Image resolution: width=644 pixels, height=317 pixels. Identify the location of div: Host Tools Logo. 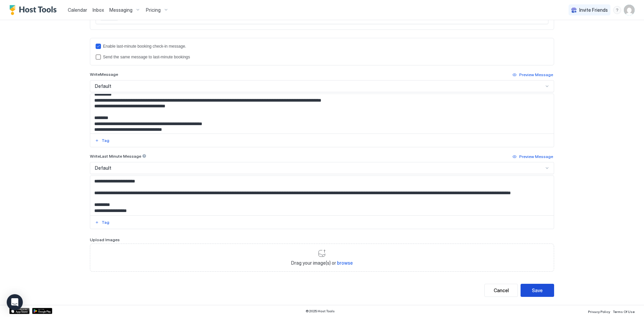
(34, 10).